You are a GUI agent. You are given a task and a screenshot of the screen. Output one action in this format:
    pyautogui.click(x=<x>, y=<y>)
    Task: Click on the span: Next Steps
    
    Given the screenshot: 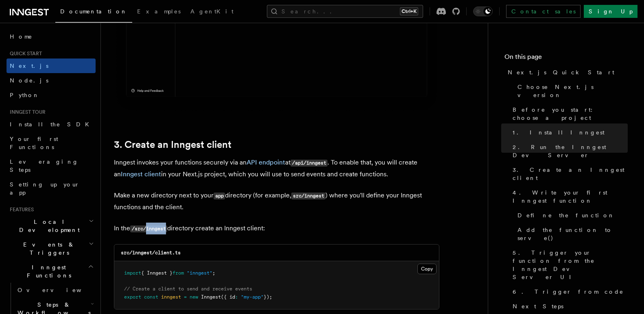 What is the action you would take?
    pyautogui.click(x=538, y=306)
    